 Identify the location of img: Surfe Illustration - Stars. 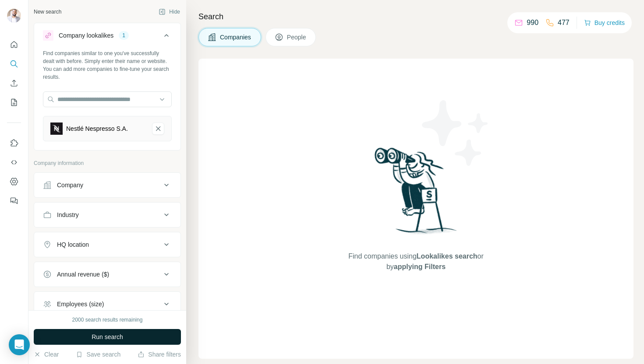
(456, 133).